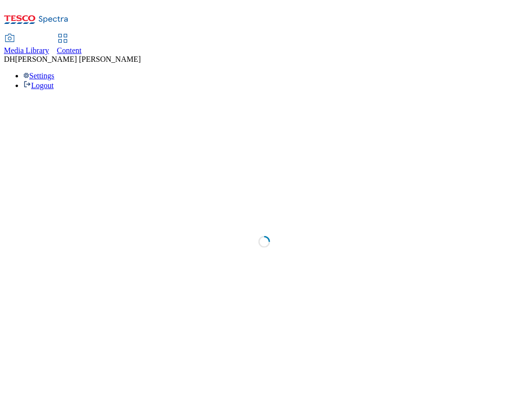 This screenshot has width=528, height=420. I want to click on span: Media Library, so click(26, 50).